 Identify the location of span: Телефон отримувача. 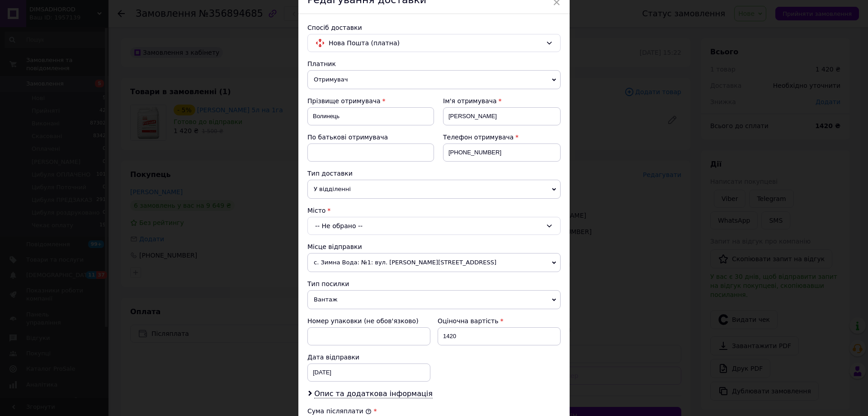
(478, 137).